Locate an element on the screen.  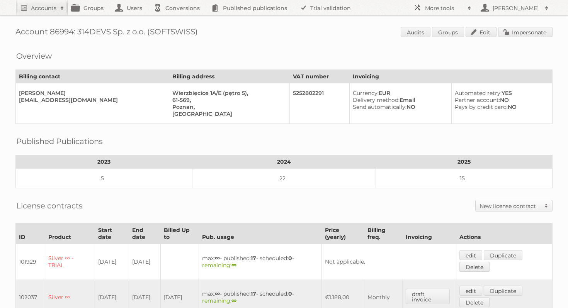
th: Billing freq. is located at coordinates (383, 234).